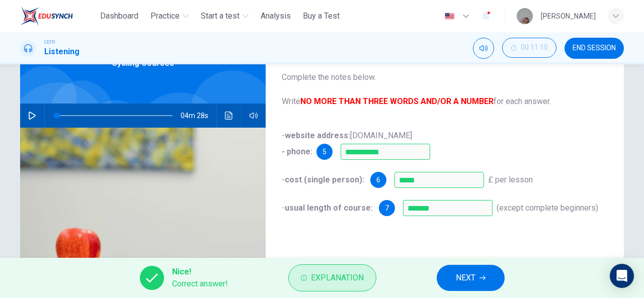  What do you see at coordinates (470, 278) in the screenshot?
I see `button: NEXT` at bounding box center [470, 278].